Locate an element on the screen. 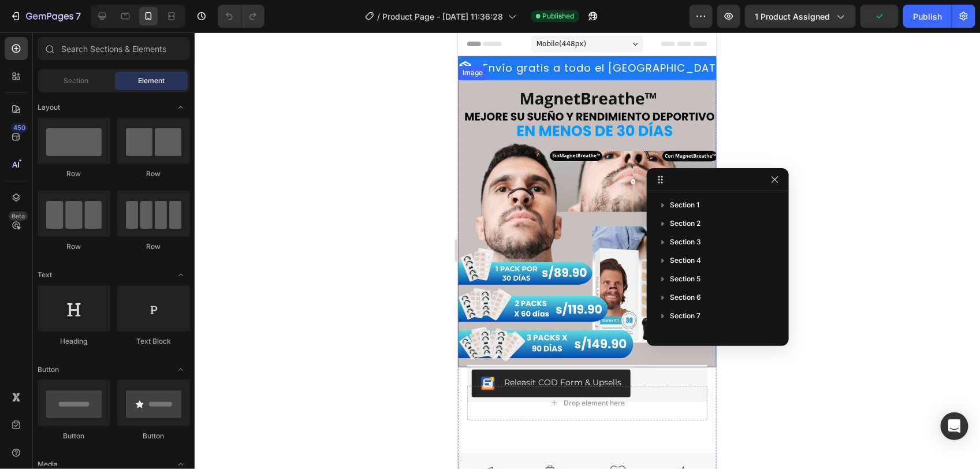  button: Publish is located at coordinates (927, 16).